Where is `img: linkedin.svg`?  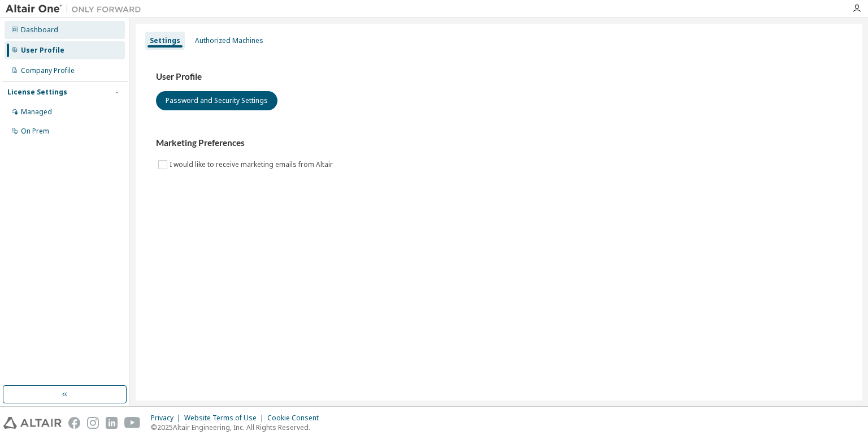
img: linkedin.svg is located at coordinates (111, 423).